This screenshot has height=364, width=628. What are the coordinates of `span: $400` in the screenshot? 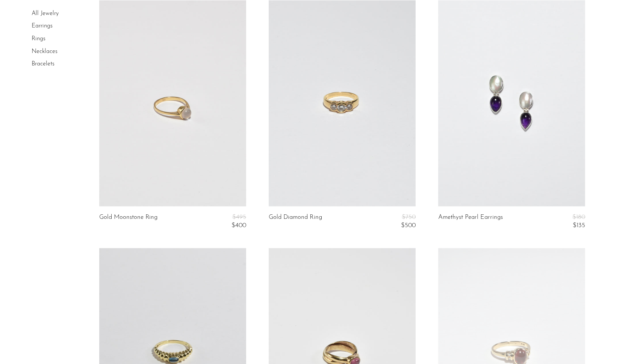 It's located at (238, 225).